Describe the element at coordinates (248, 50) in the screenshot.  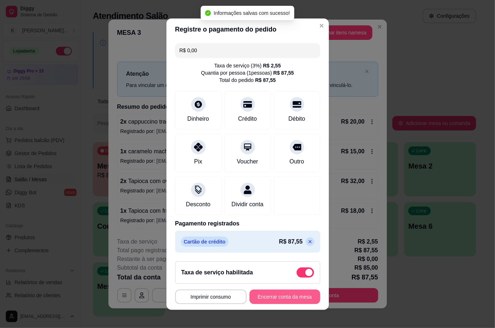
I see `input: Ex.: hambúrguer de cordeiro` at that location.